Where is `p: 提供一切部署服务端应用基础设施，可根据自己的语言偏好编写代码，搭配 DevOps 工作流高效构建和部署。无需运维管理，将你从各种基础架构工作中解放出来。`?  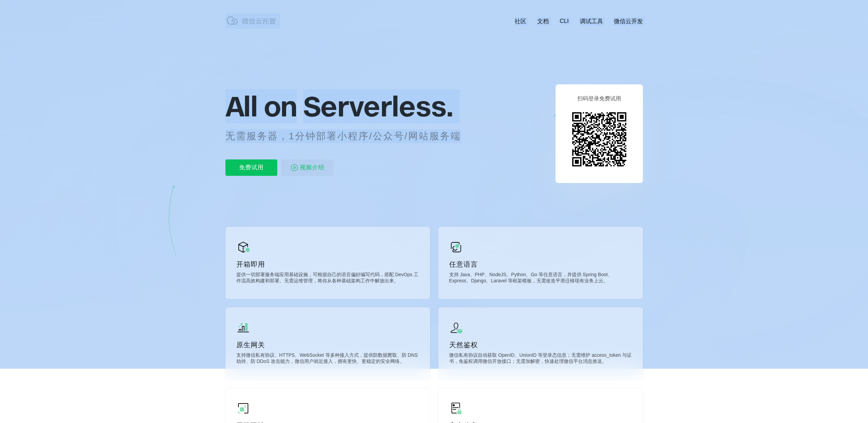 p: 提供一切部署服务端应用基础设施，可根据自己的语言偏好编写代码，搭配 DevOps 工作流高效构建和部署。无需运维管理，将你从各种基础架构工作中解放出来。 is located at coordinates (328, 278).